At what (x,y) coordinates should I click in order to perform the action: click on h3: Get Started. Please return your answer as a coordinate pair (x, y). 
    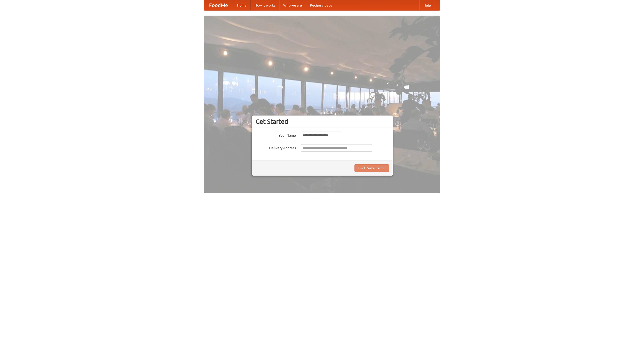
    Looking at the image, I should click on (322, 122).